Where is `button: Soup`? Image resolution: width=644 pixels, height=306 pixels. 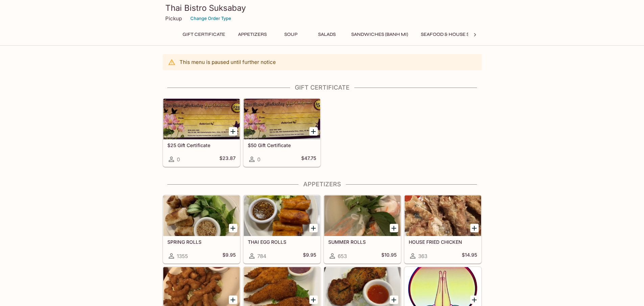
button: Soup is located at coordinates (292, 34).